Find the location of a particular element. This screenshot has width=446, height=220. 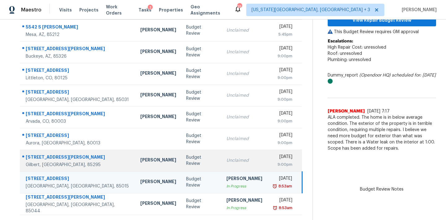

span: View Repair Budget Review is located at coordinates (382, 20).